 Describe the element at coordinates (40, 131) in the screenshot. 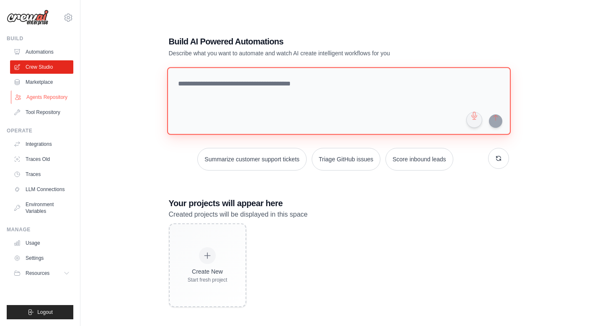

I see `div: Operate` at that location.